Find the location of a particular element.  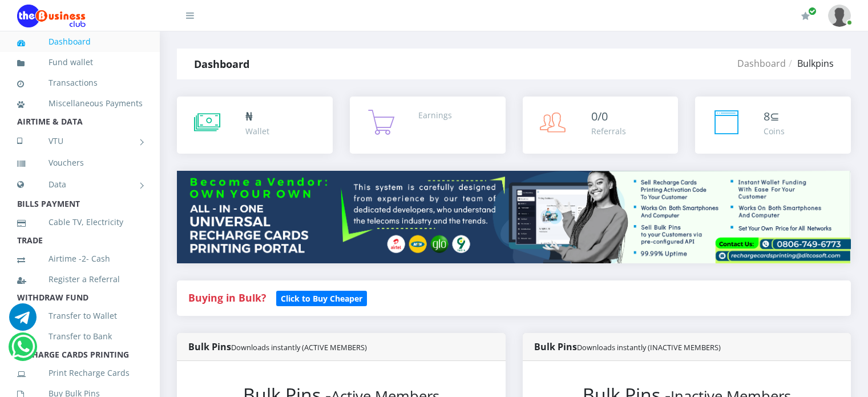

a: Fund wallet is located at coordinates (80, 62).